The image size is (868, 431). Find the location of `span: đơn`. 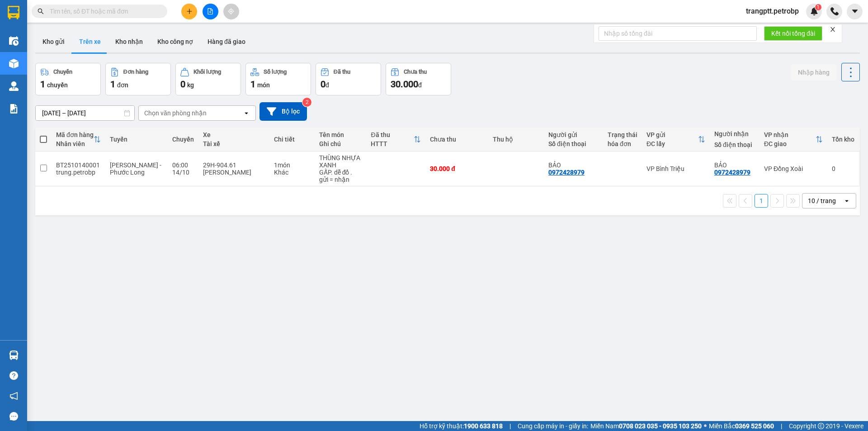

span: đơn is located at coordinates (122, 85).